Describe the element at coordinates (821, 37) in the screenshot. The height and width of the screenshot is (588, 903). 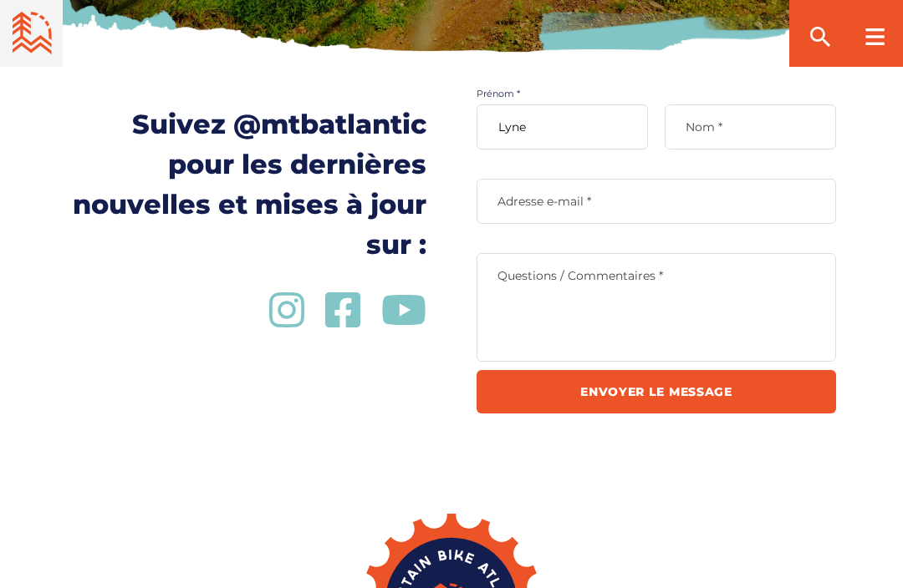
I see `ion-icon: search` at that location.